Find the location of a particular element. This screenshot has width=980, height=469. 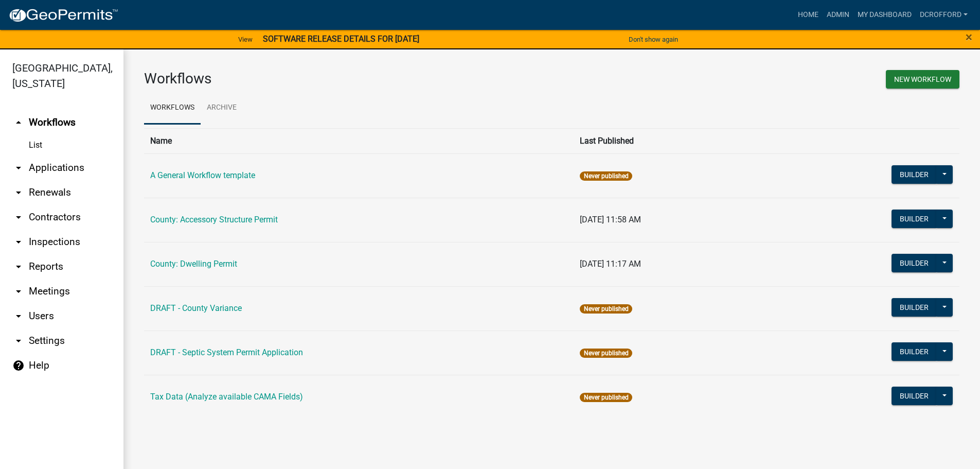

button: Close is located at coordinates (969, 37).